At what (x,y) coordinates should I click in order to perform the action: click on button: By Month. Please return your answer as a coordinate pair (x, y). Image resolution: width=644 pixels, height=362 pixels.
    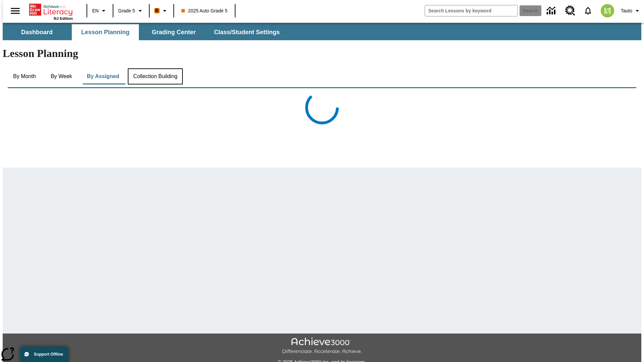
    Looking at the image, I should click on (25, 77).